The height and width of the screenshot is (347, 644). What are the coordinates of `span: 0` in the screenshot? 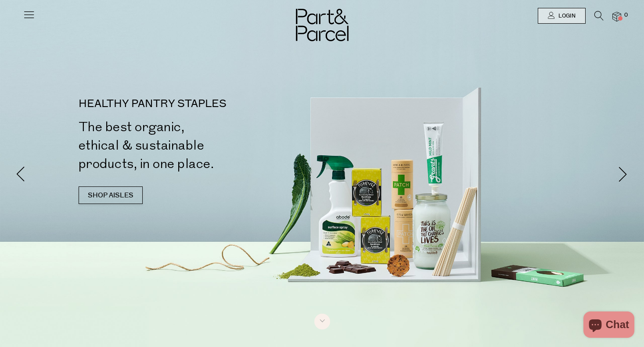 It's located at (626, 15).